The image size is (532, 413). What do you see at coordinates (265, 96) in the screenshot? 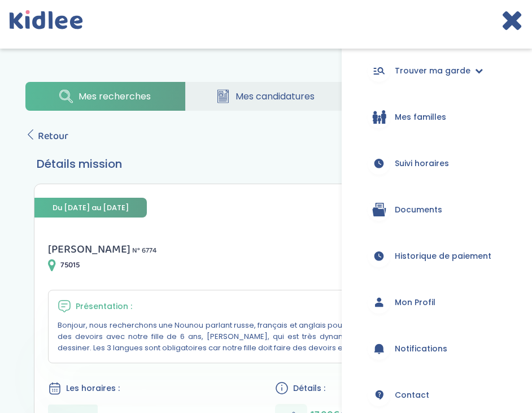
I see `a: Mes candidatures` at bounding box center [265, 96].